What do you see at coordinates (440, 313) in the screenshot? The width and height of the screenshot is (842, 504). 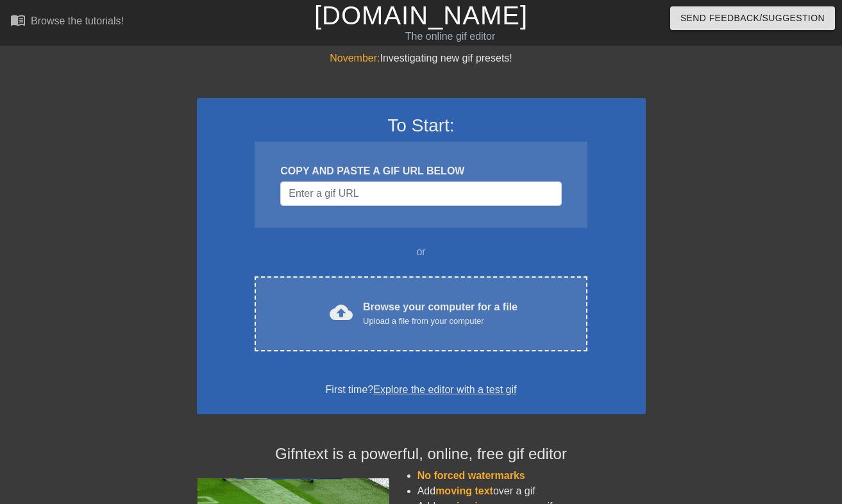 I see `div: Browse your computer for a file` at bounding box center [440, 313].